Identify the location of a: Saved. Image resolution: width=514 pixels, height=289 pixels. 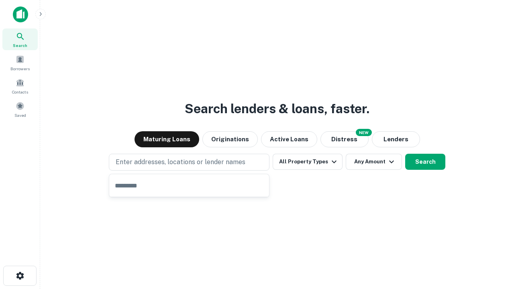
(20, 109).